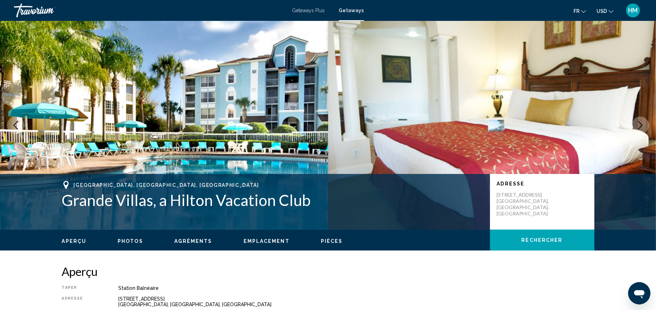 The width and height of the screenshot is (656, 310). Describe the element at coordinates (267, 241) in the screenshot. I see `button: Emplacement` at that location.